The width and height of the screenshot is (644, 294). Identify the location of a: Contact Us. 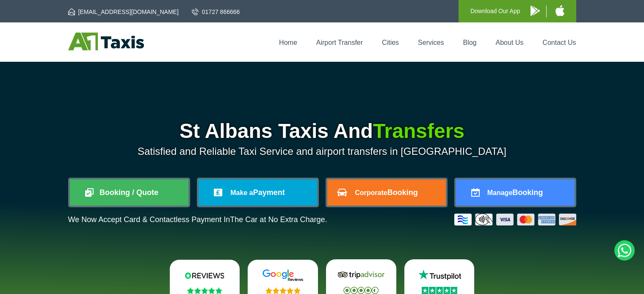
(559, 42).